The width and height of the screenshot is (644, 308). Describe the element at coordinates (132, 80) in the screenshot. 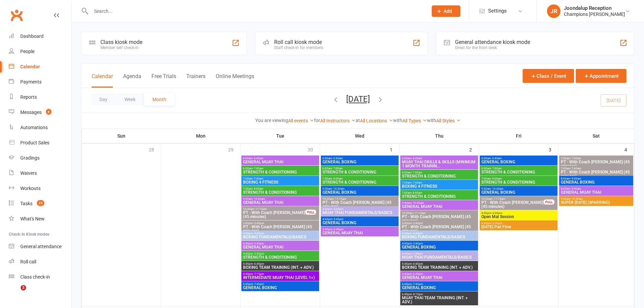

I see `button: Agenda` at that location.